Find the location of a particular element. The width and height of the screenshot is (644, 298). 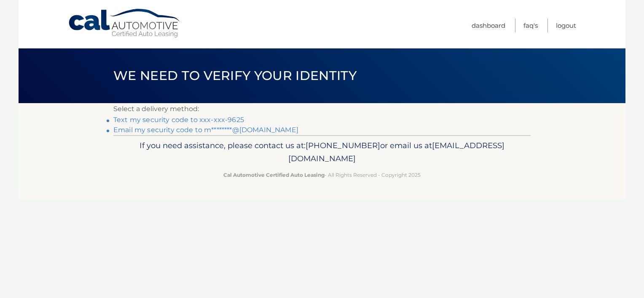

span: We need to verify your identity is located at coordinates (235, 75).